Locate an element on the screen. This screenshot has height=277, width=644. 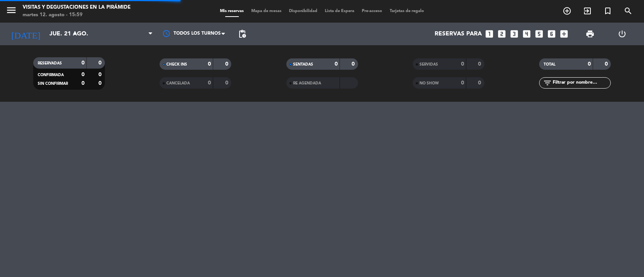
i: menu is located at coordinates (12, 10).